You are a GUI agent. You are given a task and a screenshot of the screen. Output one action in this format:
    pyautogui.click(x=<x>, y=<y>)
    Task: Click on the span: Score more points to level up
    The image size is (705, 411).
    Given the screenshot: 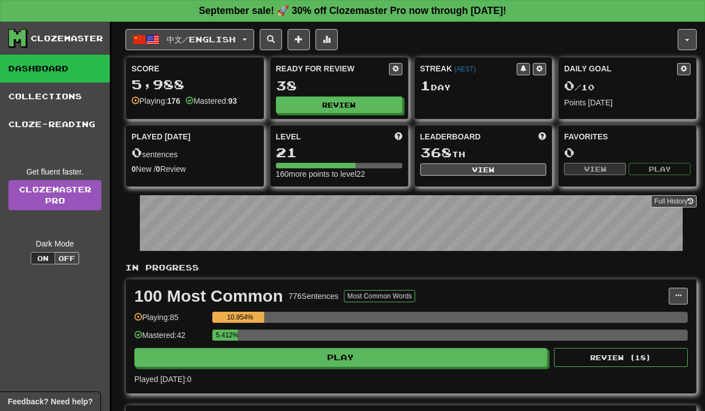 What is the action you would take?
    pyautogui.click(x=399, y=137)
    